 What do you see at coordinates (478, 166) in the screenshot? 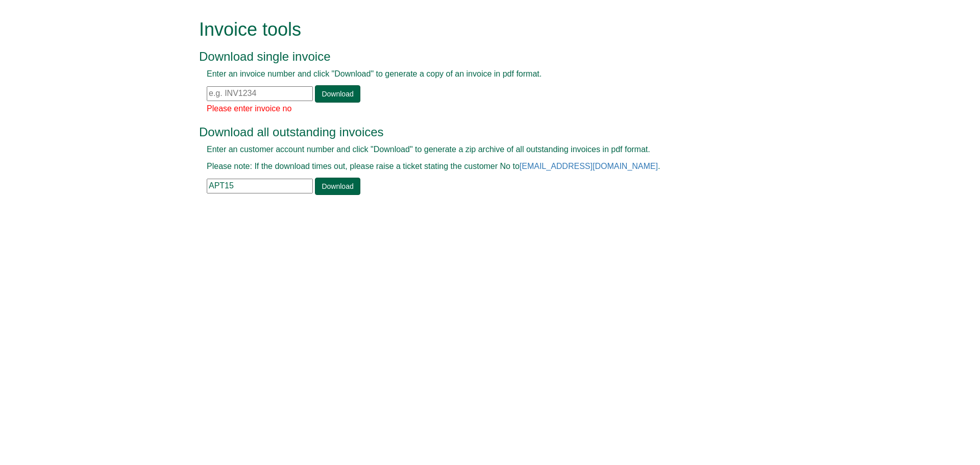
I see `p: Please note: If the download times out, please raise a ticket stating the customer No to .` at bounding box center [478, 166].